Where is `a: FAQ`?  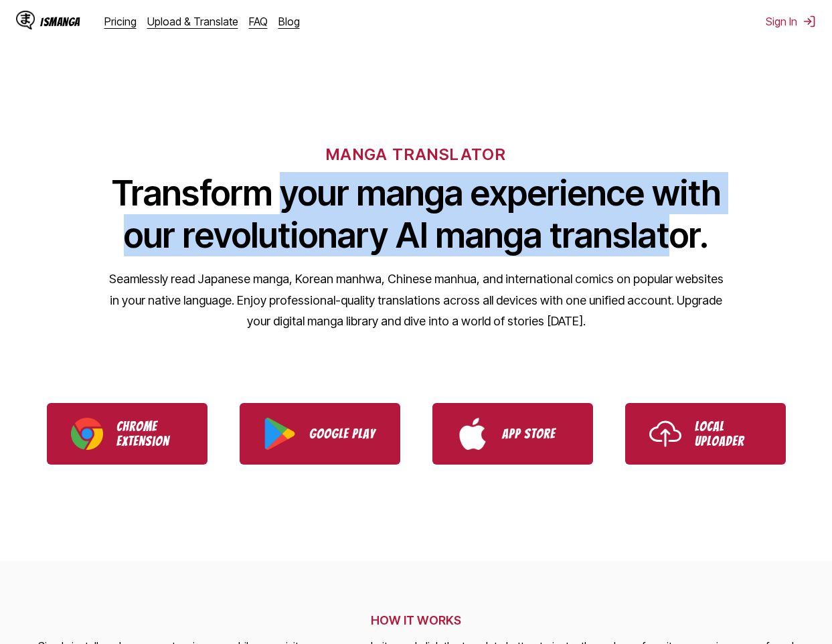
a: FAQ is located at coordinates (258, 22).